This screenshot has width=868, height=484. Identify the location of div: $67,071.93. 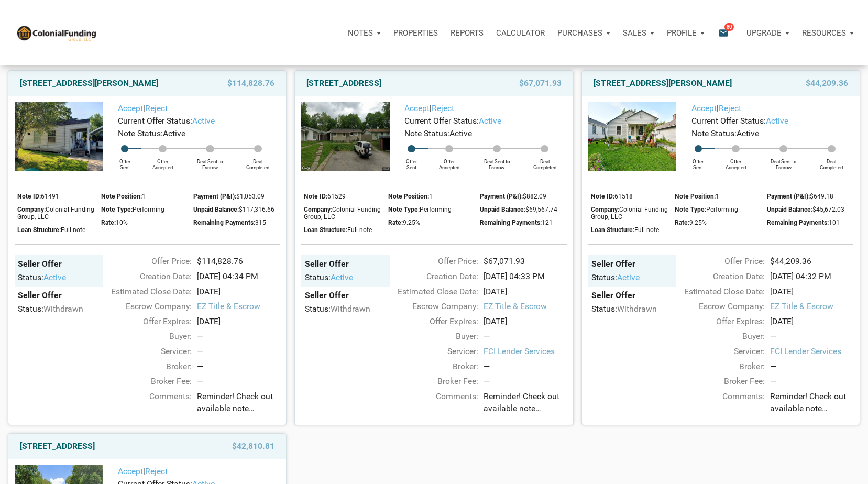
(525, 262).